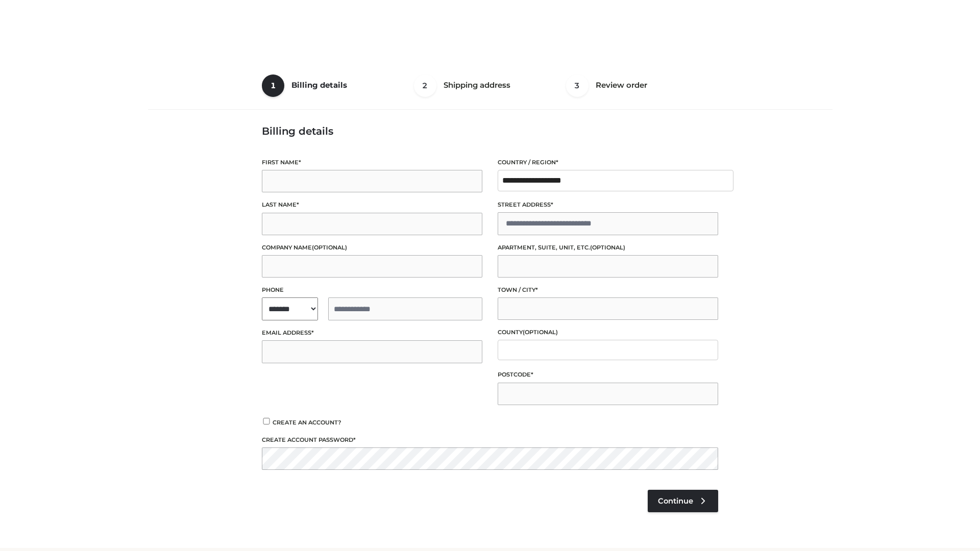 The image size is (980, 551). What do you see at coordinates (609, 247) in the screenshot?
I see `label: Apartment, suite, unit, etc.` at bounding box center [609, 247].